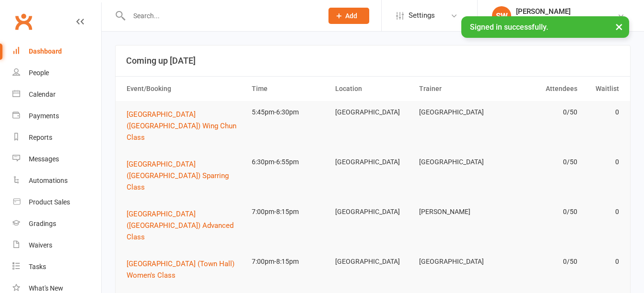 The width and height of the screenshot is (644, 293). What do you see at coordinates (42, 224) in the screenshot?
I see `div: Gradings` at bounding box center [42, 224].